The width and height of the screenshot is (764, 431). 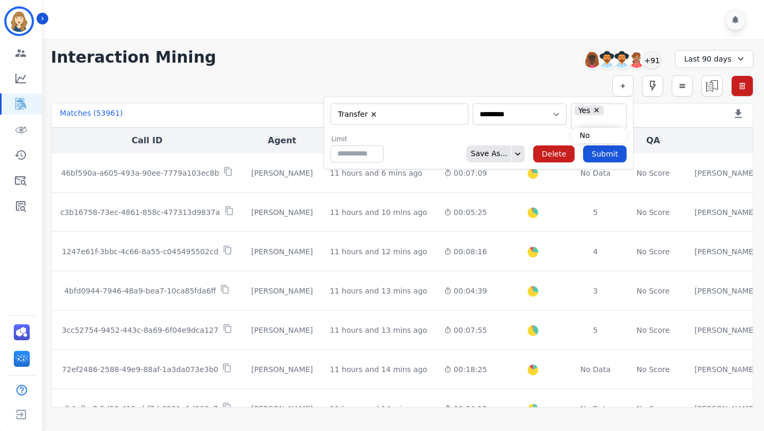 I want to click on img: Bordered avatar, so click(x=19, y=21).